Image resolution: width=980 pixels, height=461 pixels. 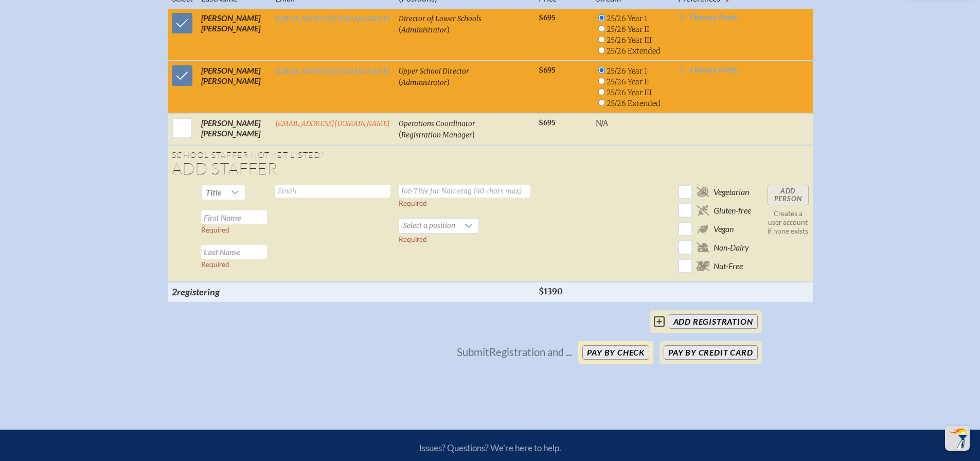 What do you see at coordinates (437, 134) in the screenshot?
I see `span: Registration Manager` at bounding box center [437, 134].